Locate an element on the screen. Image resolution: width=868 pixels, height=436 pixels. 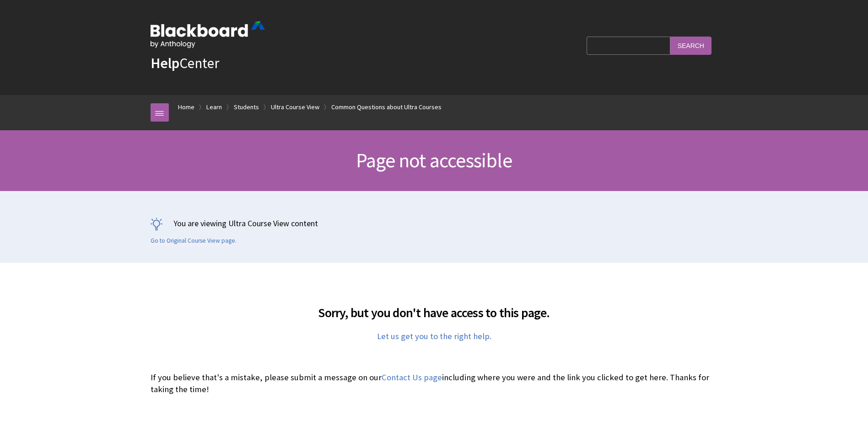
a: Let us get you to the right help. is located at coordinates (434, 337).